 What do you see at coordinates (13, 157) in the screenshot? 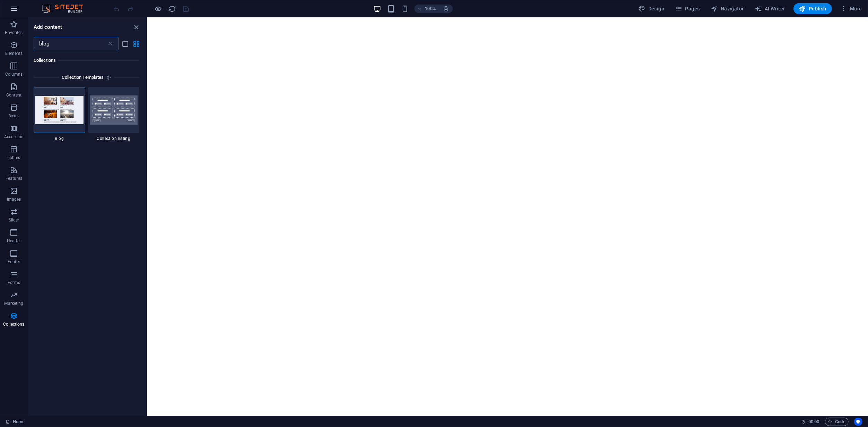
I see `p: Tables` at bounding box center [13, 157].